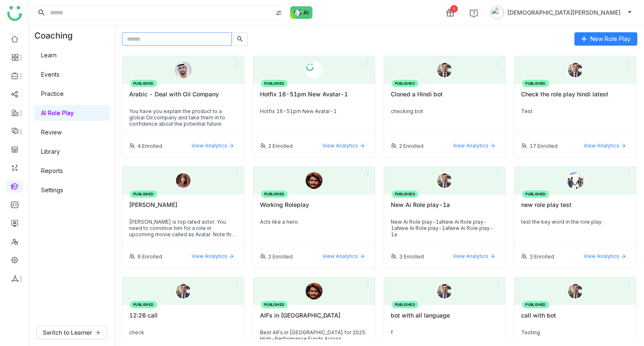 The image size is (644, 346). Describe the element at coordinates (314, 70) in the screenshot. I see `img: 68c9481f52e66838b95152f1` at that location.